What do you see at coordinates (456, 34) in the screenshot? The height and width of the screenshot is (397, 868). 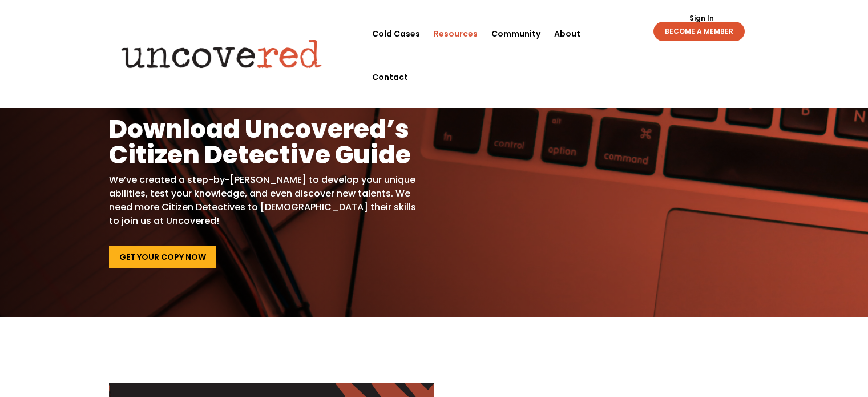 I see `a: Resources` at bounding box center [456, 34].